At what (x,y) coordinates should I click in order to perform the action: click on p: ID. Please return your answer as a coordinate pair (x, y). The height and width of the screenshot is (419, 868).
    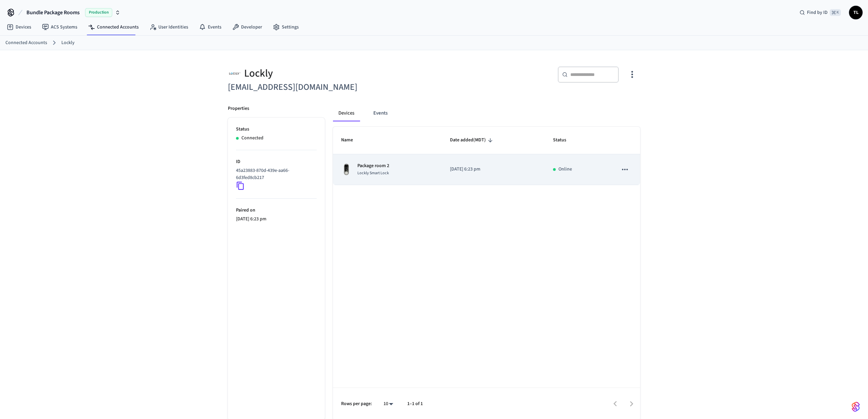
    Looking at the image, I should click on (276, 162).